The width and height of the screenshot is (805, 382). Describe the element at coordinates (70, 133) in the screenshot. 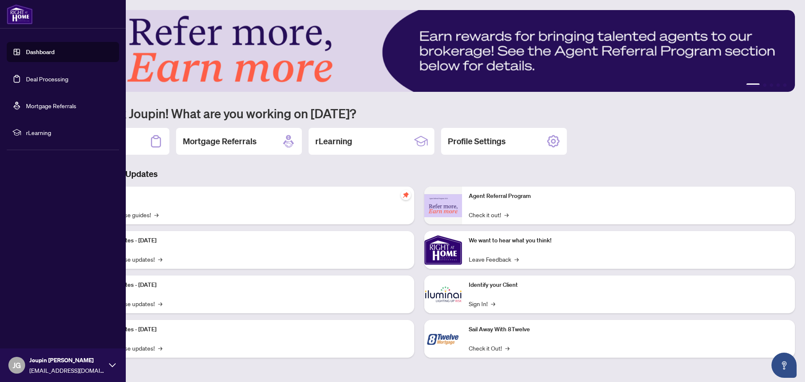

I see `span: rLearning` at that location.